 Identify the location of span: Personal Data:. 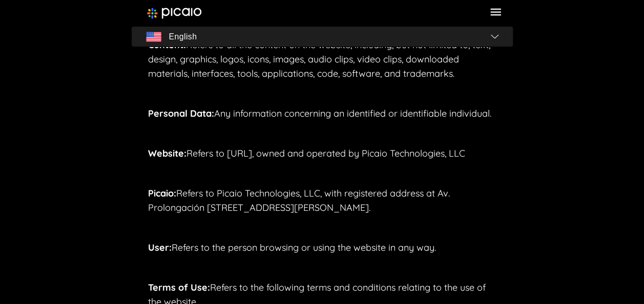
(181, 113).